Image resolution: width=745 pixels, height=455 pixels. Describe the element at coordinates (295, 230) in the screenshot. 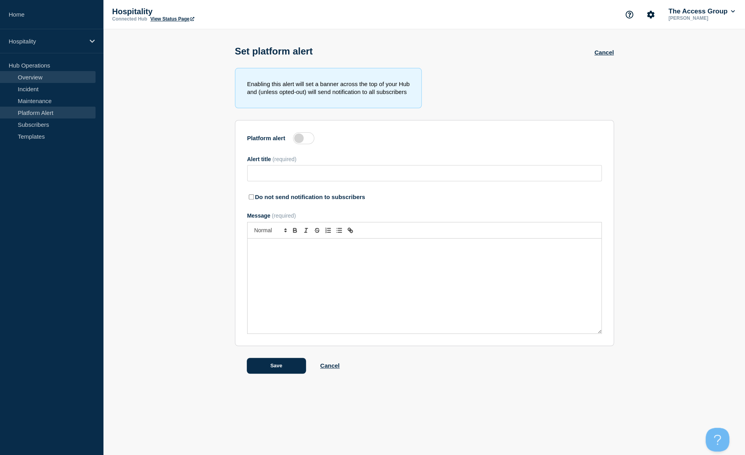

I see `button: Toggle bold text` at that location.